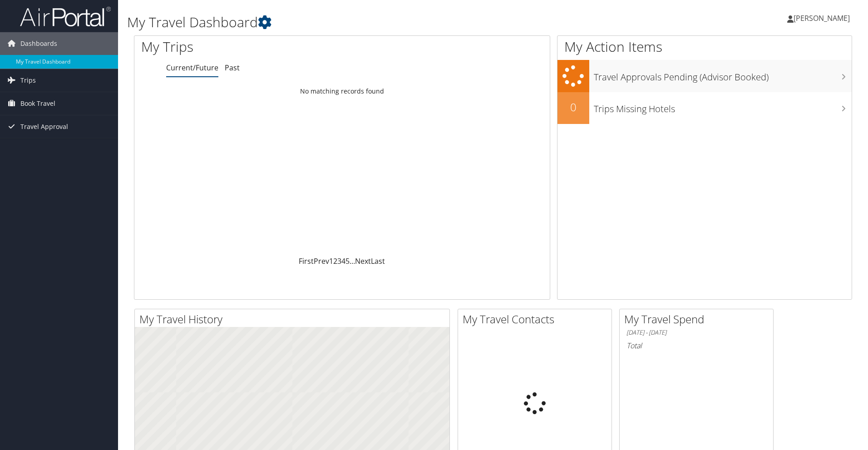 This screenshot has height=450, width=868. I want to click on h3: Trips Missing Hotels, so click(723, 107).